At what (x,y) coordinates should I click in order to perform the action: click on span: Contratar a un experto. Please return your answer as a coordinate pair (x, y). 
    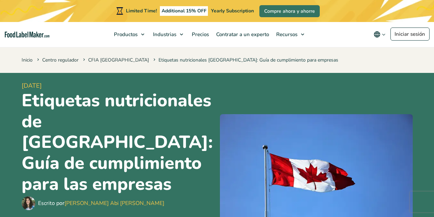
    Looking at the image, I should click on (242, 34).